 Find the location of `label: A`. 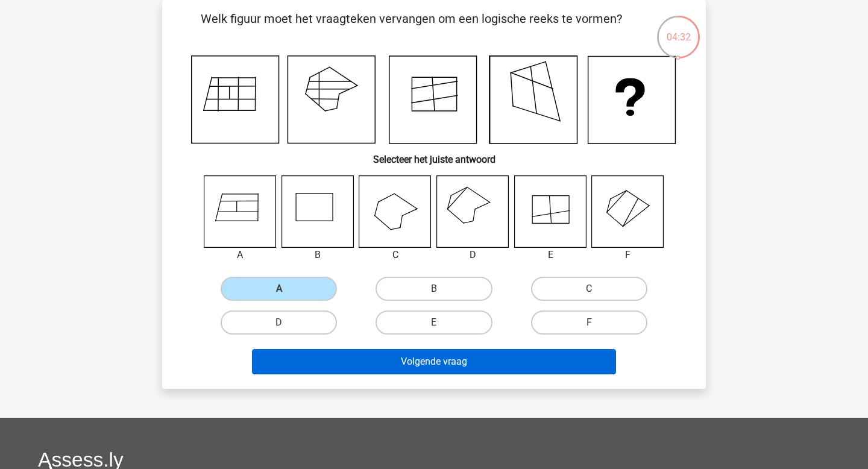

label: A is located at coordinates (279, 289).